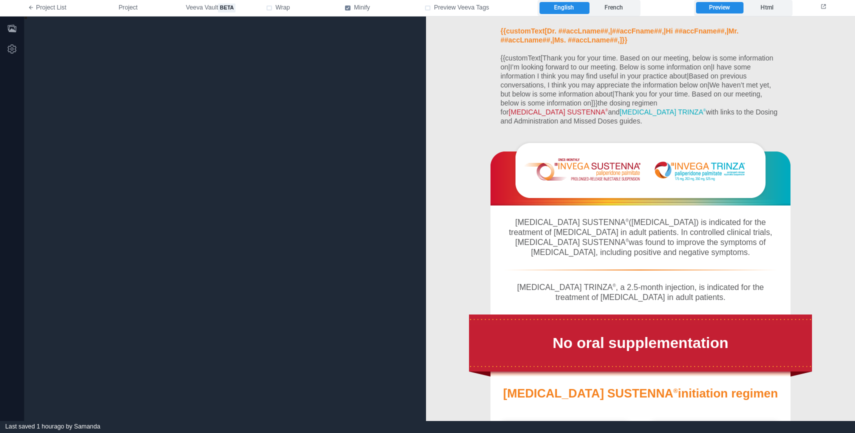 This screenshot has height=433, width=855. I want to click on label: Preview, so click(719, 8).